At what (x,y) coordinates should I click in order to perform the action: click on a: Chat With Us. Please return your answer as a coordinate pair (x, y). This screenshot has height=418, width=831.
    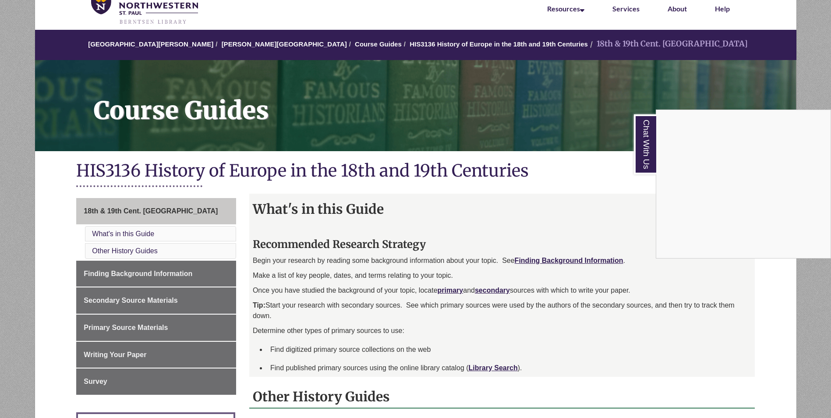
    Looking at the image, I should click on (644, 144).